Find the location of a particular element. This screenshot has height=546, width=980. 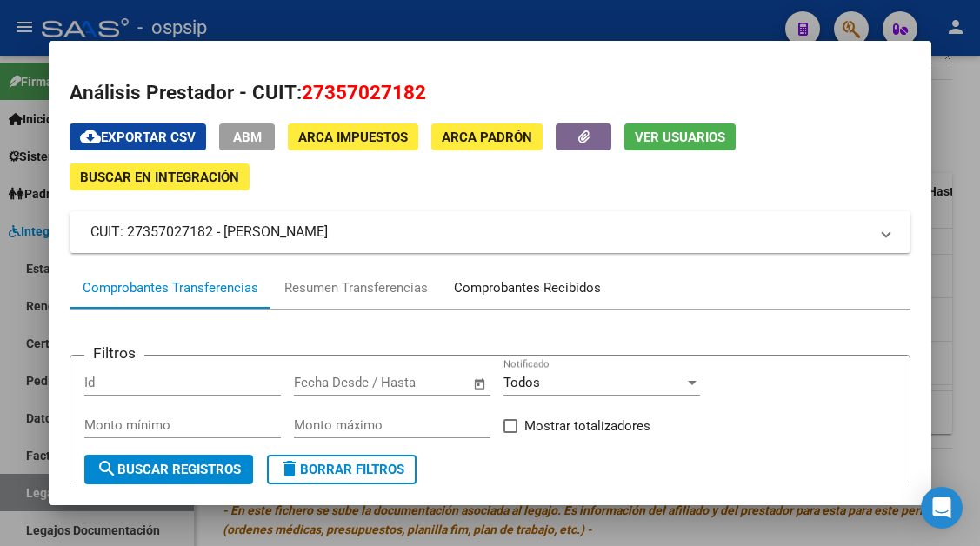

mat-icon: cloud_download is located at coordinates (91, 136).